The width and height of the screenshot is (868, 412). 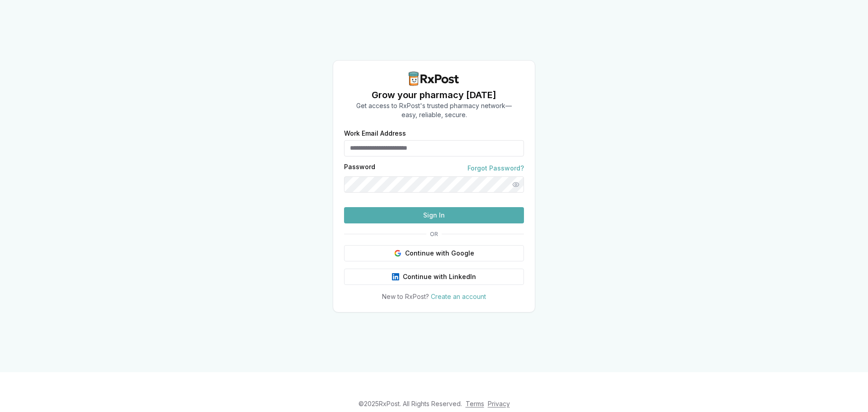 What do you see at coordinates (359, 168) in the screenshot?
I see `label: Password` at bounding box center [359, 168].